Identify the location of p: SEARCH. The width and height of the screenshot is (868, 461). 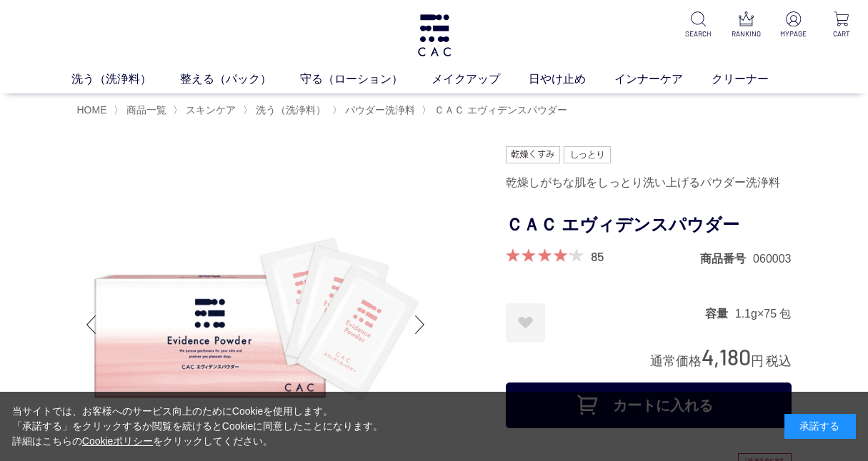
(698, 34).